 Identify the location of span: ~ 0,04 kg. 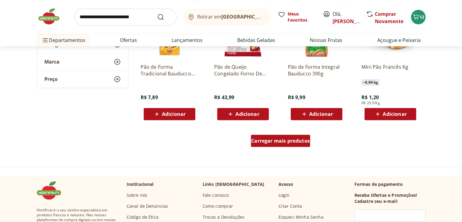
(370, 82).